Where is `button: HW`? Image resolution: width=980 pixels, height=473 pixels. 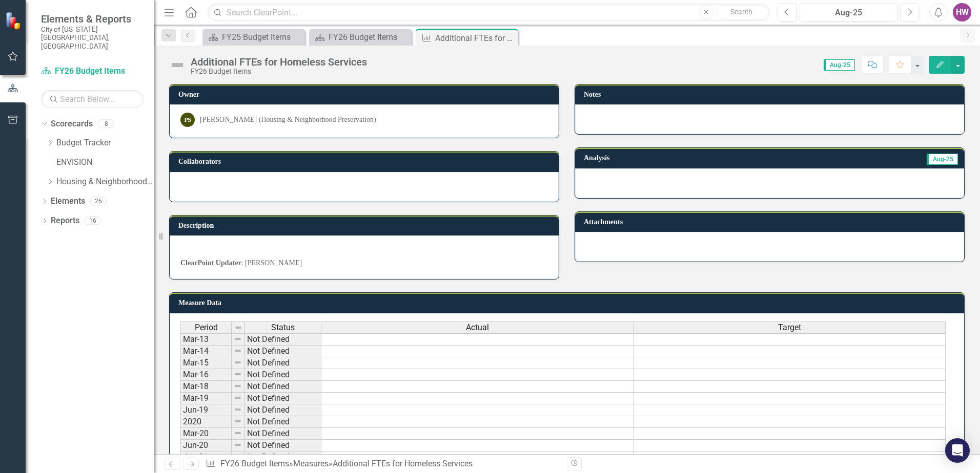 button: HW is located at coordinates (962, 13).